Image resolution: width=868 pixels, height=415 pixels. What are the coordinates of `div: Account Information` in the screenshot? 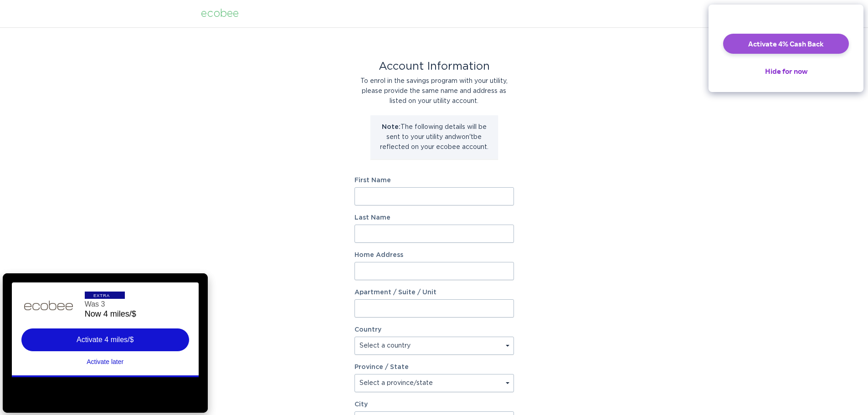 It's located at (435, 66).